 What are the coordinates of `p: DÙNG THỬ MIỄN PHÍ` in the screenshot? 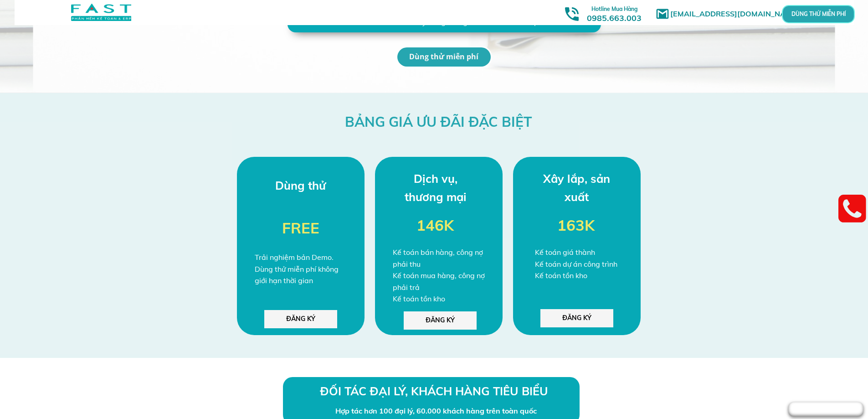 It's located at (818, 14).